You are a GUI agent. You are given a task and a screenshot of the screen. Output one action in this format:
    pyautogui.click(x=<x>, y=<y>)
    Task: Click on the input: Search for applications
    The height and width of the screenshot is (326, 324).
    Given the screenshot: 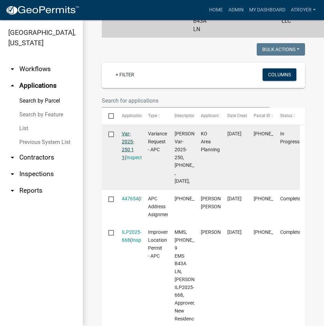 What is the action you would take?
    pyautogui.click(x=186, y=100)
    